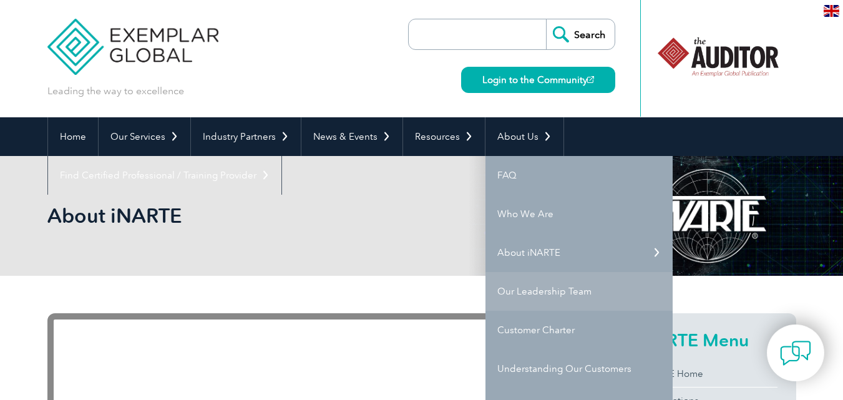 The height and width of the screenshot is (400, 843). What do you see at coordinates (246, 137) in the screenshot?
I see `a: Industry Partners` at bounding box center [246, 137].